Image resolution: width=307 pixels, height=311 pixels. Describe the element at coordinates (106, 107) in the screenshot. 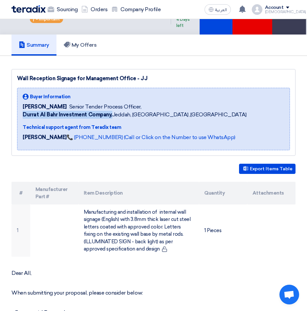

I see `span: Senior Tender Process Officer,` at that location.